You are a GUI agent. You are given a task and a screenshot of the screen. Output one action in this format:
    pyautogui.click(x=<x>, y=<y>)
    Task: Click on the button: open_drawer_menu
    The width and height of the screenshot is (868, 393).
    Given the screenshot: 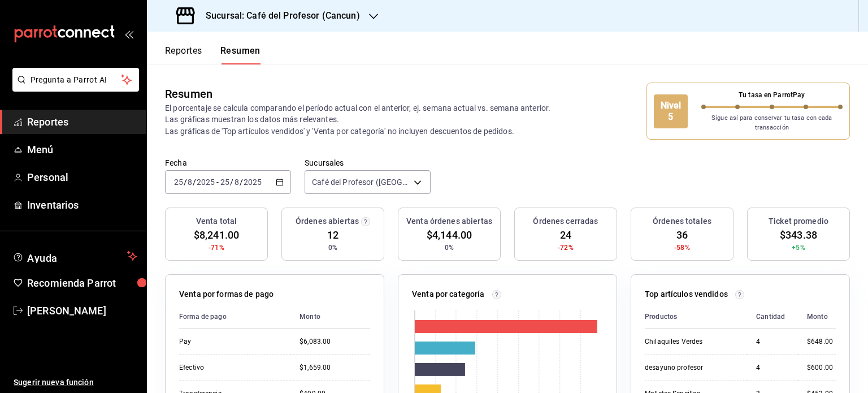 What is the action you would take?
    pyautogui.click(x=129, y=34)
    